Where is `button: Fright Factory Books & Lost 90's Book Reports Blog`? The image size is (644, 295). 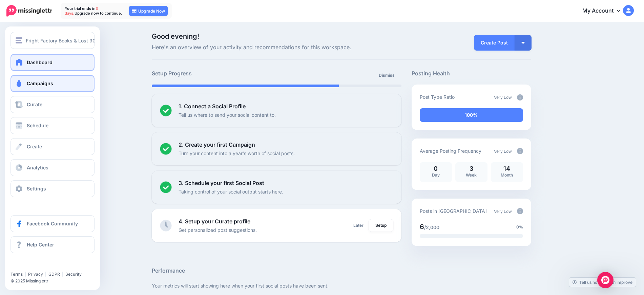
button: Fright Factory Books & Lost 90's Book Reports Blog is located at coordinates (52, 40).